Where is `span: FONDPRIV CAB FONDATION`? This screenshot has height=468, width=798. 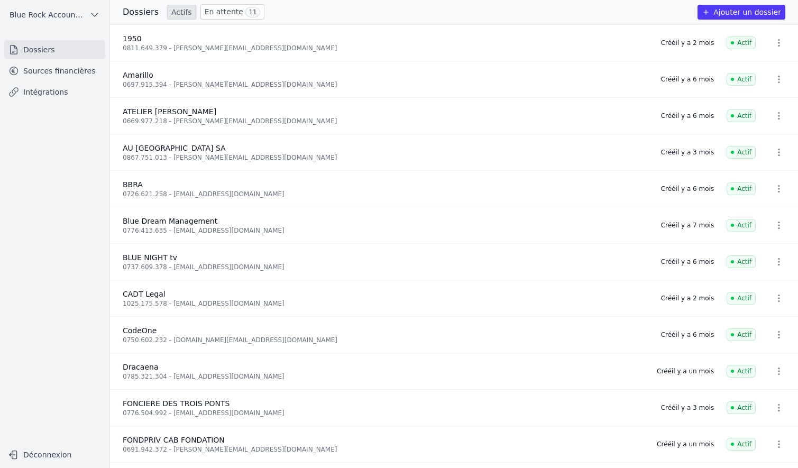 span: FONDPRIV CAB FONDATION is located at coordinates (173, 440).